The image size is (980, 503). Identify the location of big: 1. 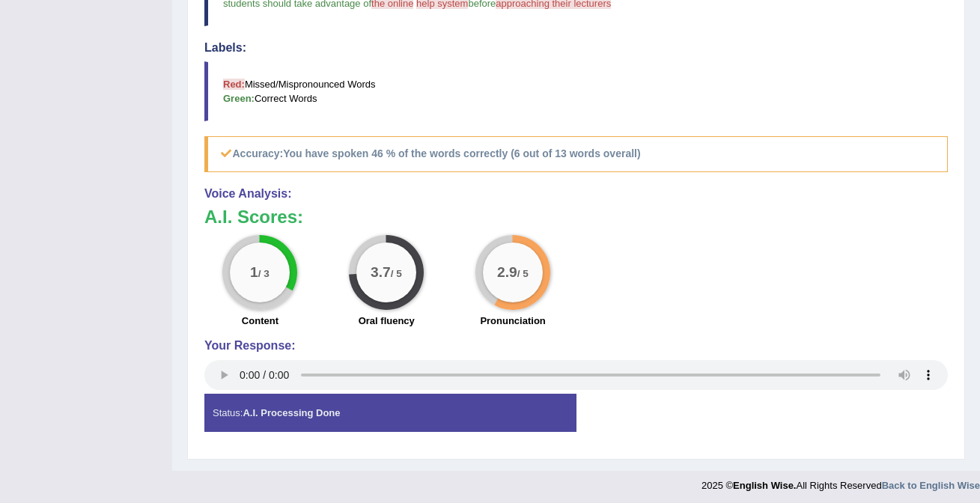
(254, 272).